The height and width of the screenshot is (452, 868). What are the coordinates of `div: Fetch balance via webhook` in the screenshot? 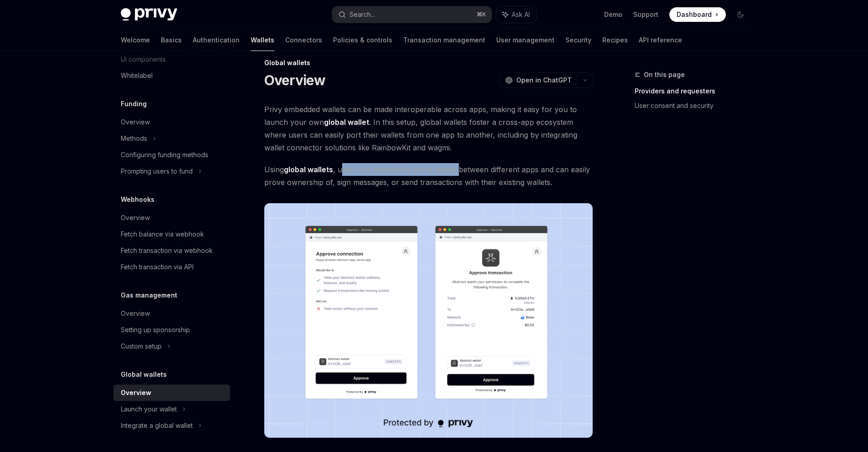 It's located at (162, 234).